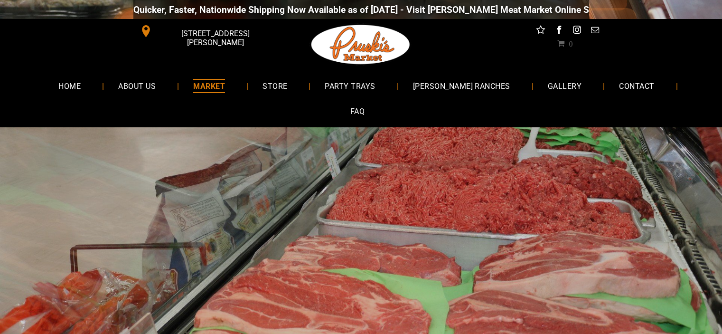 This screenshot has width=722, height=334. Describe the element at coordinates (636, 85) in the screenshot. I see `a: CONTACT` at that location.